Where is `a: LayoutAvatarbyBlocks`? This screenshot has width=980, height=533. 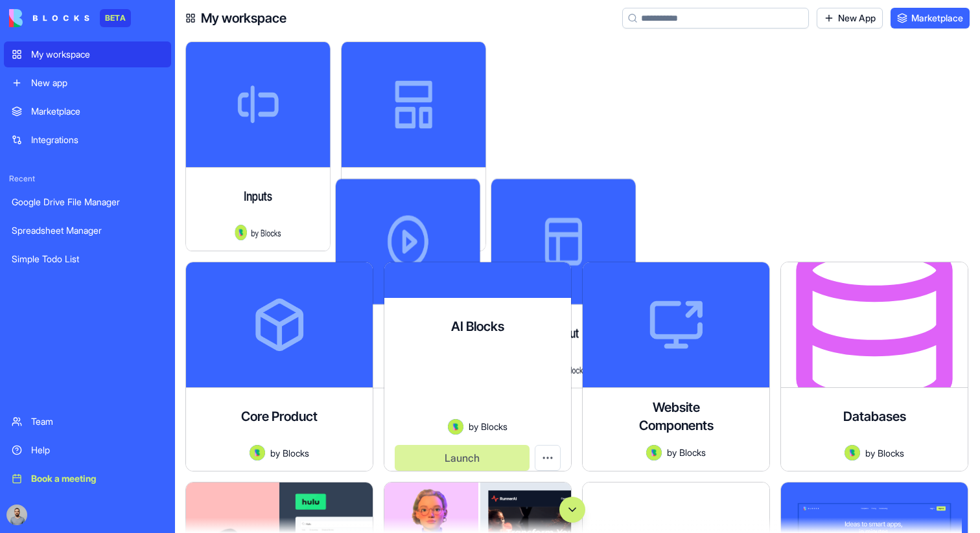 a: LayoutAvatarbyBlocks is located at coordinates (874, 146).